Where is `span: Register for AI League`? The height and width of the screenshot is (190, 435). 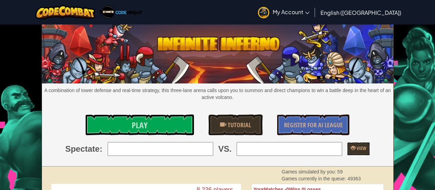 span: Register for AI League is located at coordinates (313, 125).